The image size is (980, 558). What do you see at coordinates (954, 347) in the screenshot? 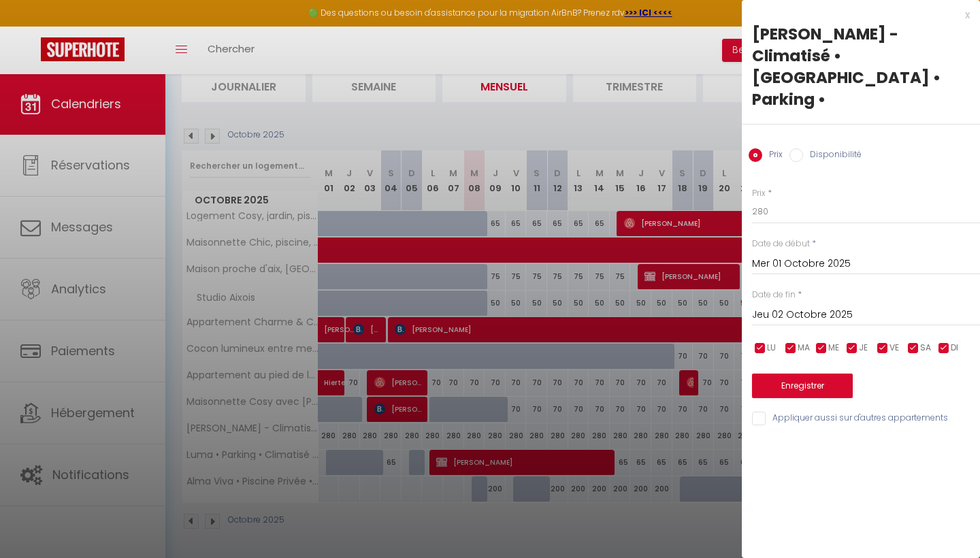
I see `span: DI` at bounding box center [954, 347].